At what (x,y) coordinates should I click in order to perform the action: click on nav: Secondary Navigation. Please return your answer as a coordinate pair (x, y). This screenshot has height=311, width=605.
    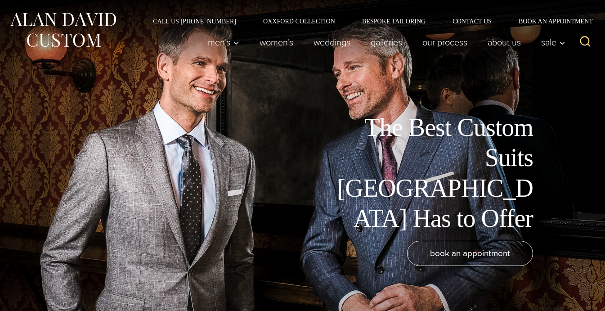
    Looking at the image, I should click on (368, 21).